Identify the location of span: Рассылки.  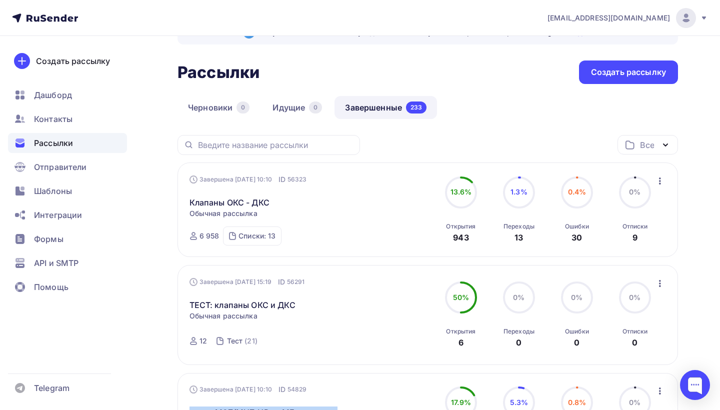
(53, 143).